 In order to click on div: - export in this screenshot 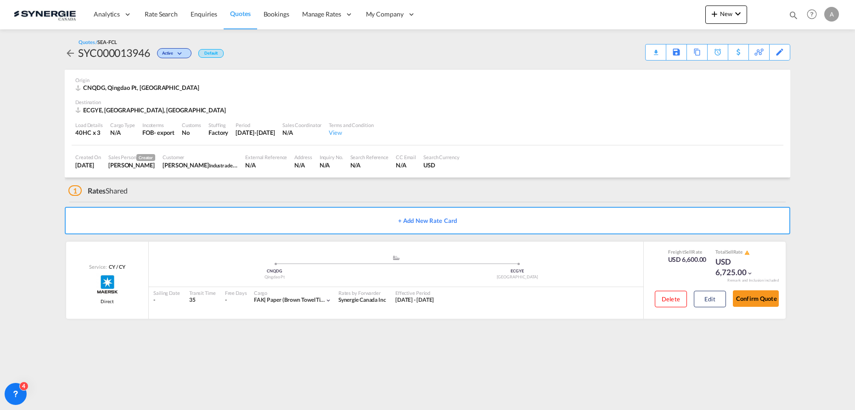, I will do `click(164, 133)`.